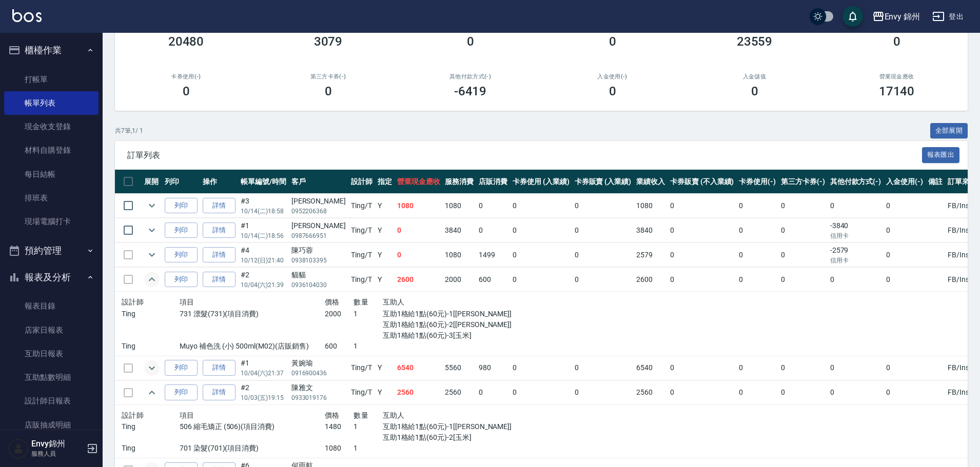 Image resolution: width=980 pixels, height=467 pixels. Describe the element at coordinates (252, 314) in the screenshot. I see `p: 731 漂髮(731)(項目消費)` at that location.